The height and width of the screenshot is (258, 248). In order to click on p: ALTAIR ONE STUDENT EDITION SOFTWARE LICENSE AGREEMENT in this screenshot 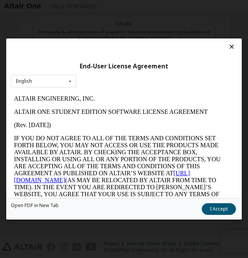, I will do `click(113, 20)`.